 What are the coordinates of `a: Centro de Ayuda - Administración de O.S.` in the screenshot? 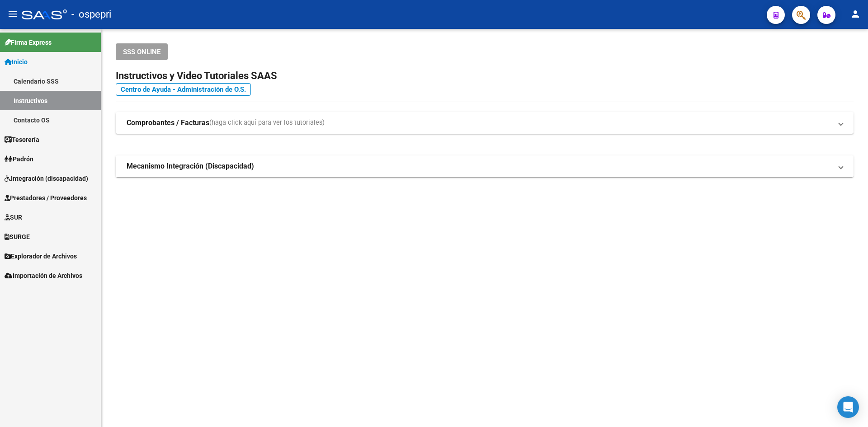 It's located at (183, 89).